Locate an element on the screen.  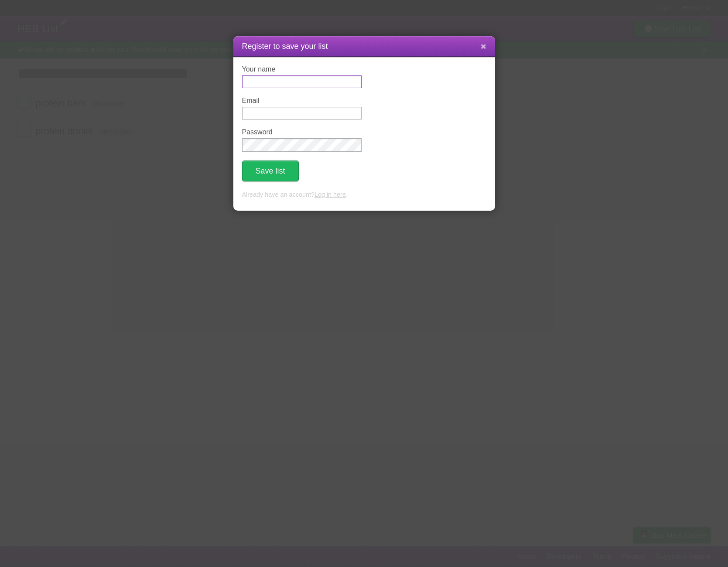
label: Password is located at coordinates (301, 132).